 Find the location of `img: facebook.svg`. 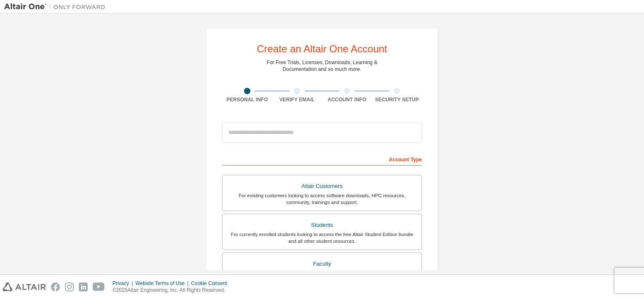

img: facebook.svg is located at coordinates (55, 287).